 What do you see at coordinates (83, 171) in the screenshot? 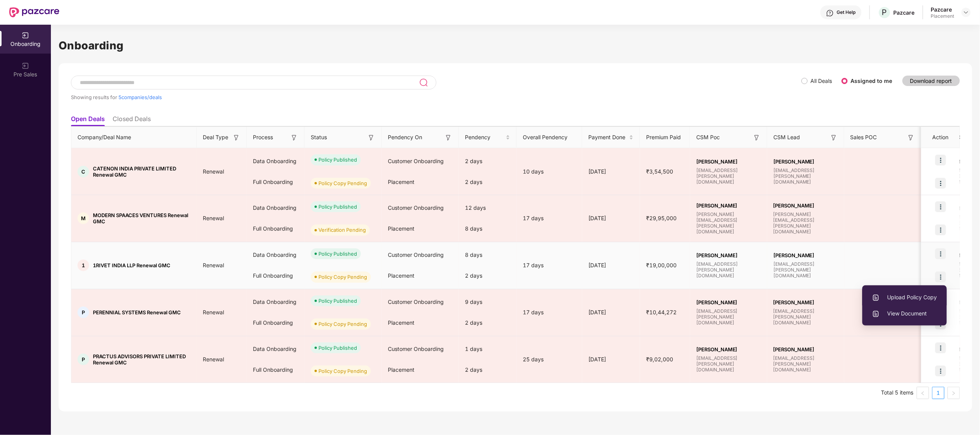
I see `div: C` at bounding box center [83, 171].